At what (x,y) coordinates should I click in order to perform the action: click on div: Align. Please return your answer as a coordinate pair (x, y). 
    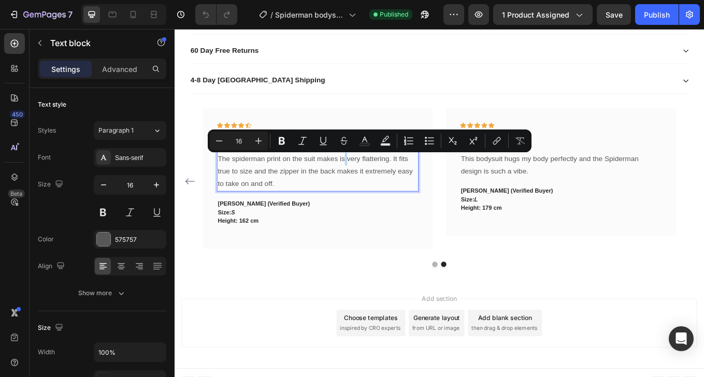
    Looking at the image, I should click on (52, 266).